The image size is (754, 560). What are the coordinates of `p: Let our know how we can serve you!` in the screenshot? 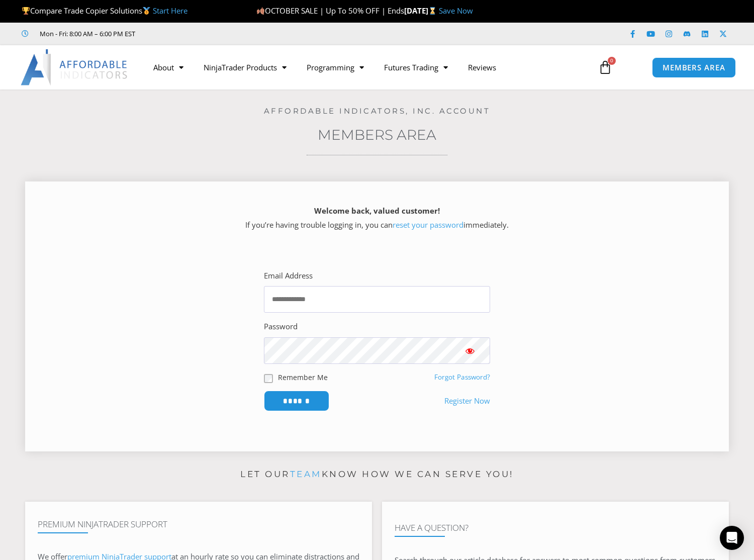 It's located at (377, 474).